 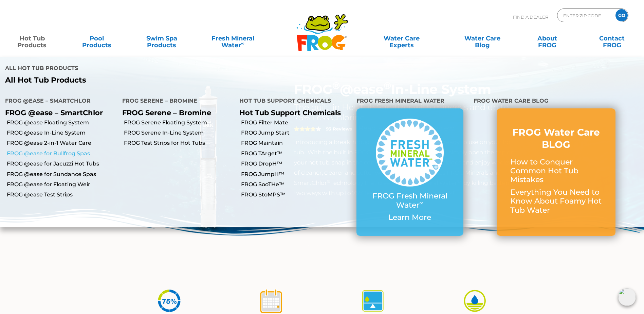 What do you see at coordinates (59, 113) in the screenshot?
I see `p: FROG @ease – SmartChlor` at bounding box center [59, 113].